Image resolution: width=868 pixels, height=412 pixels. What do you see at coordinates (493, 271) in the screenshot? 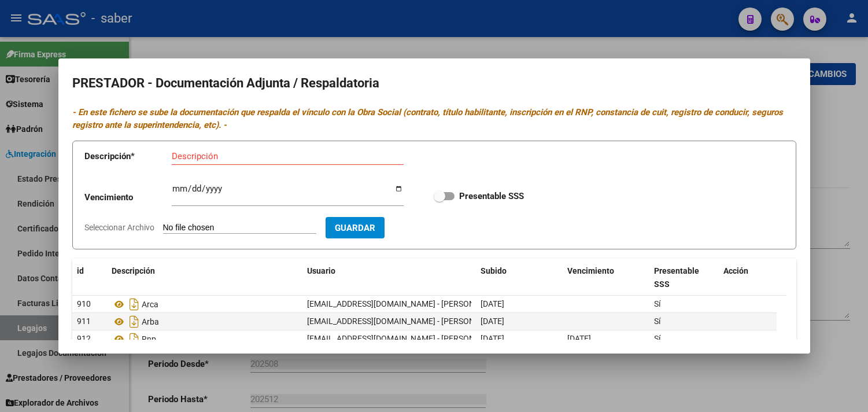
I see `span: Subido` at bounding box center [493, 271].